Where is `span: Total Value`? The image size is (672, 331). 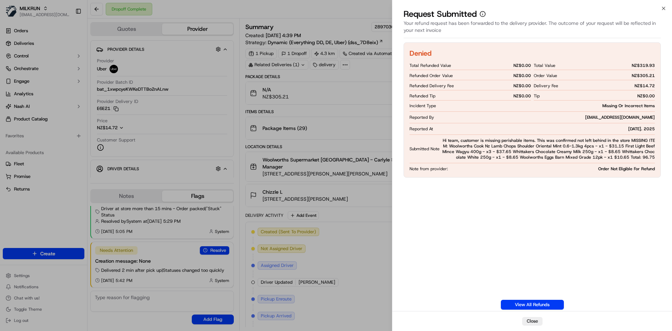 span: Total Value is located at coordinates (545, 65).